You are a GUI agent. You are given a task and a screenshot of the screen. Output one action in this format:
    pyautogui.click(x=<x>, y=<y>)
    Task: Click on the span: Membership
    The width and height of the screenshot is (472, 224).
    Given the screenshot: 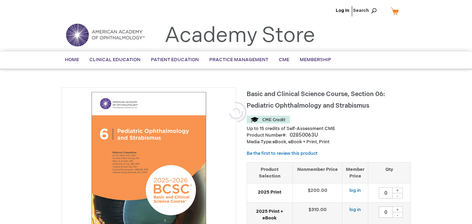 What is the action you would take?
    pyautogui.click(x=316, y=60)
    